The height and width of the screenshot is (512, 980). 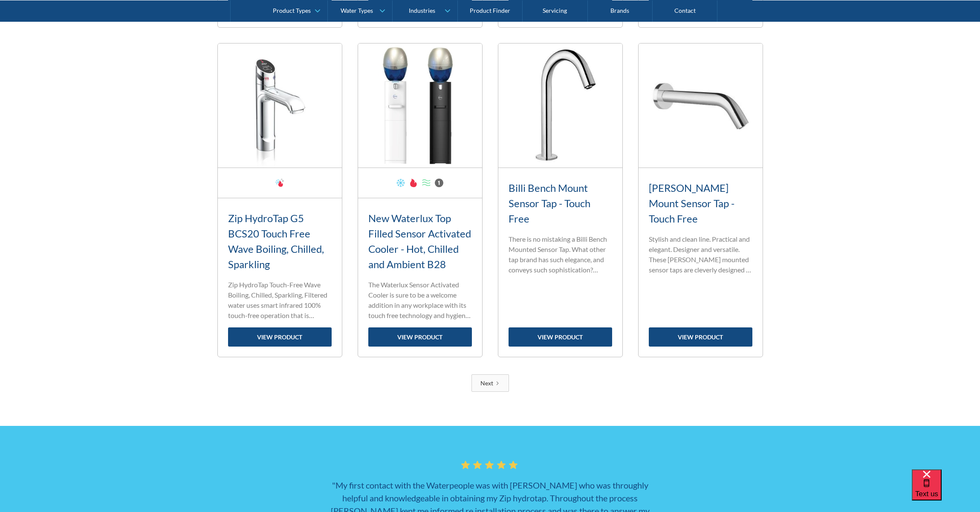 I want to click on h3: Zip HydroTap G5 BCS20 Touch Free Wave Boiling, Chilled, Sparkling, so click(x=280, y=241).